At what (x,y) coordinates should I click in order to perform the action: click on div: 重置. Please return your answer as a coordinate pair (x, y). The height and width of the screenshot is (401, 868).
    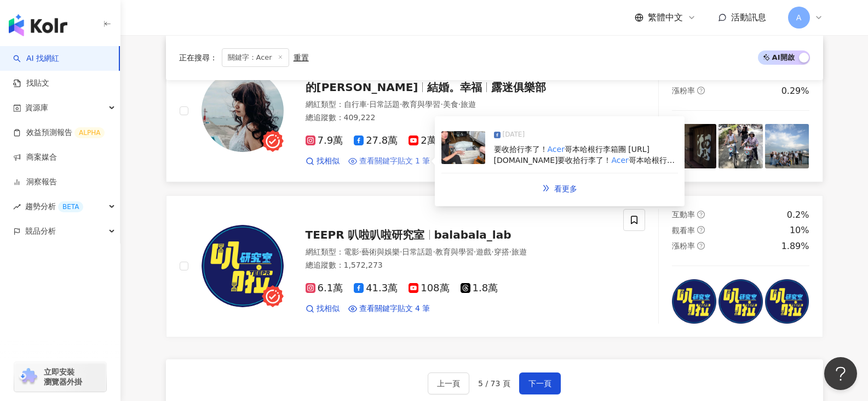
    Looking at the image, I should click on (301, 57).